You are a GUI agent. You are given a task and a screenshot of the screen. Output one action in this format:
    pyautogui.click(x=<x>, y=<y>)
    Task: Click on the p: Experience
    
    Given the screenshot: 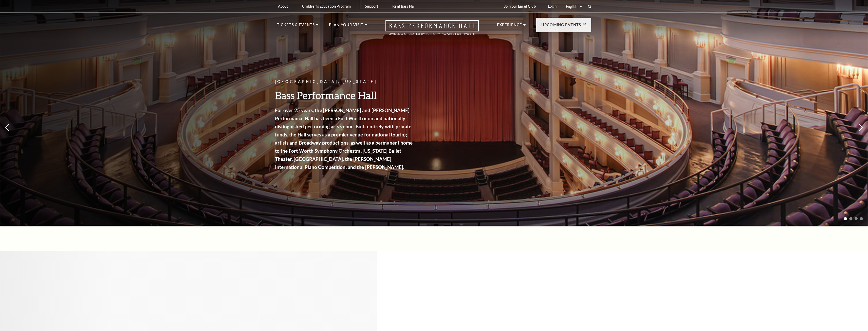 What is the action you would take?
    pyautogui.click(x=510, y=26)
    